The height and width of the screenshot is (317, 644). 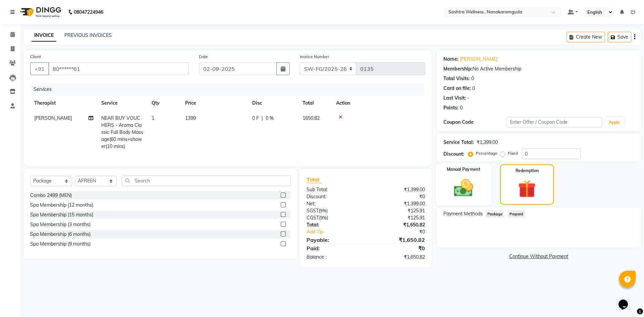 I want to click on div: Membership:, so click(x=458, y=69).